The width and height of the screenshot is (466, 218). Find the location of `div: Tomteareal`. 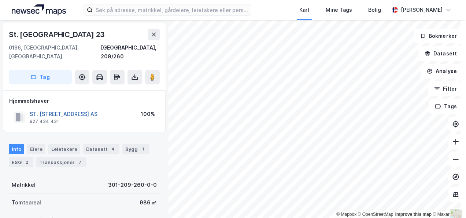

div: Tomteareal is located at coordinates (26, 202).